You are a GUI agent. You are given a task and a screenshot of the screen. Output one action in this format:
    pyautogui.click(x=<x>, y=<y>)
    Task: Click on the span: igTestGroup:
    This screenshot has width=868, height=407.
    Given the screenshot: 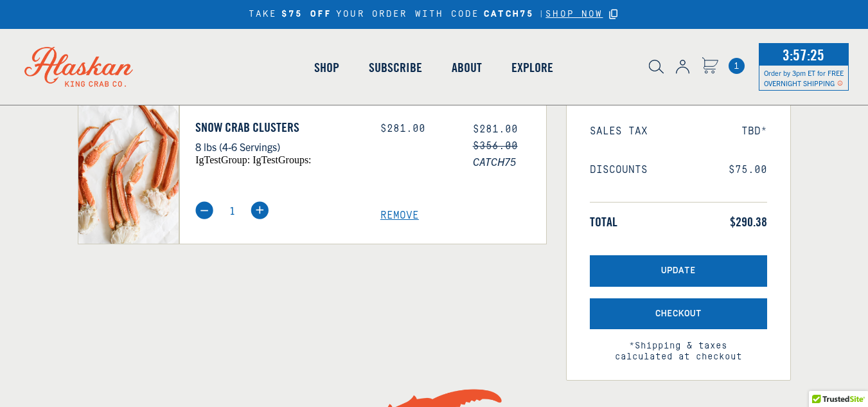 What is the action you would take?
    pyautogui.click(x=222, y=159)
    